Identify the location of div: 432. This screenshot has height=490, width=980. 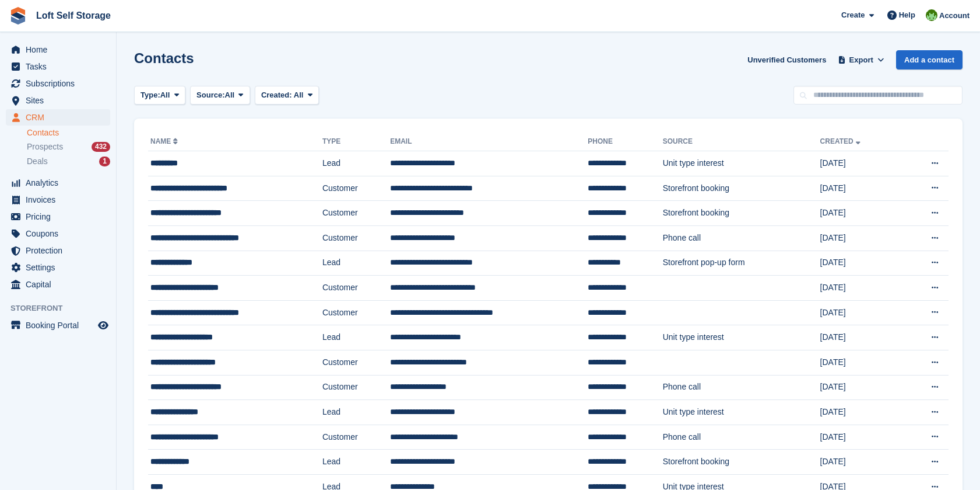
(101, 146).